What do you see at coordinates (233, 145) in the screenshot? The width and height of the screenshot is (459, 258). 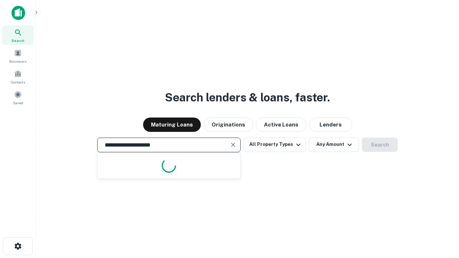 I see `button: Clear` at bounding box center [233, 145].